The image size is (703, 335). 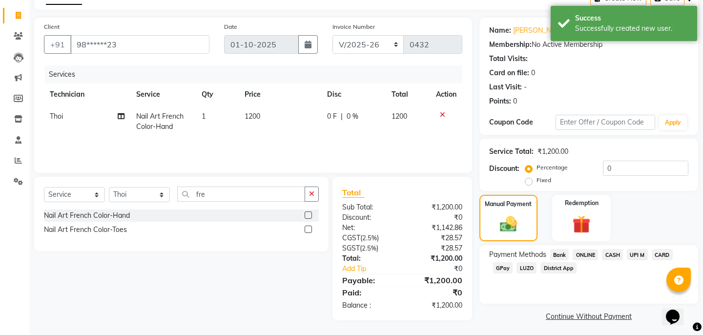 I want to click on div: Successfully created new user., so click(x=632, y=28).